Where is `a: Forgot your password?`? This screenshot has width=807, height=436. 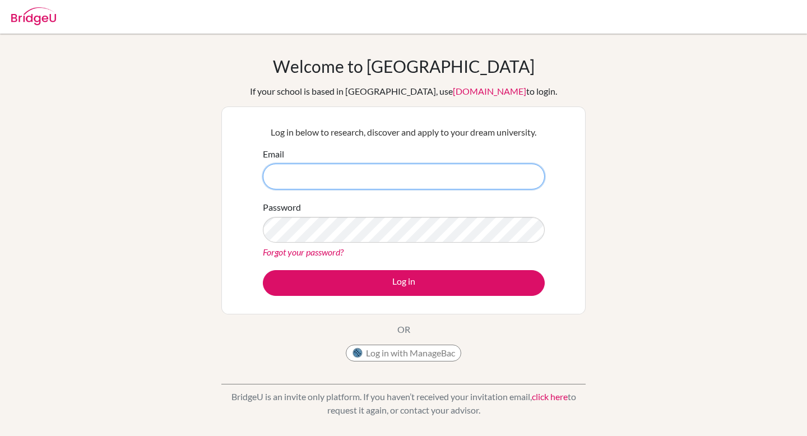
a: Forgot your password? is located at coordinates (303, 252).